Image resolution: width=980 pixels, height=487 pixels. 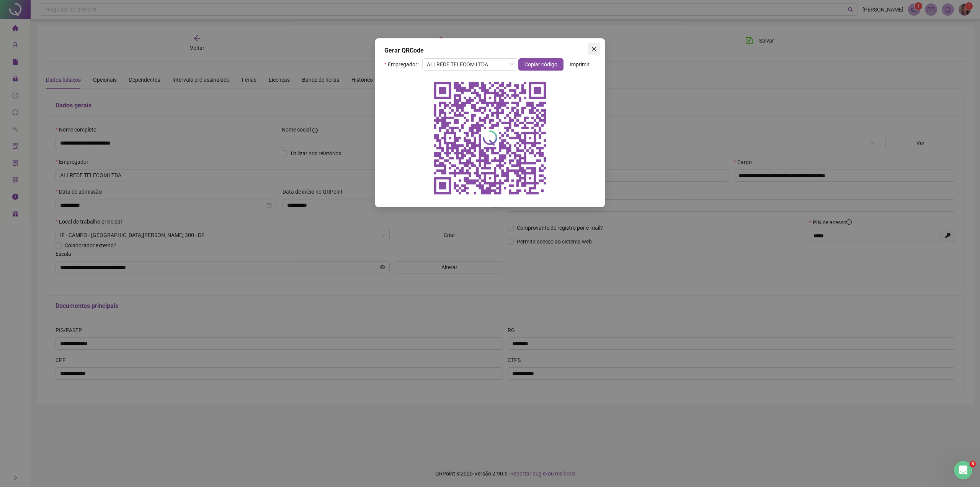 I want to click on span: ALLREDE TELECOM LTDA, so click(x=470, y=65).